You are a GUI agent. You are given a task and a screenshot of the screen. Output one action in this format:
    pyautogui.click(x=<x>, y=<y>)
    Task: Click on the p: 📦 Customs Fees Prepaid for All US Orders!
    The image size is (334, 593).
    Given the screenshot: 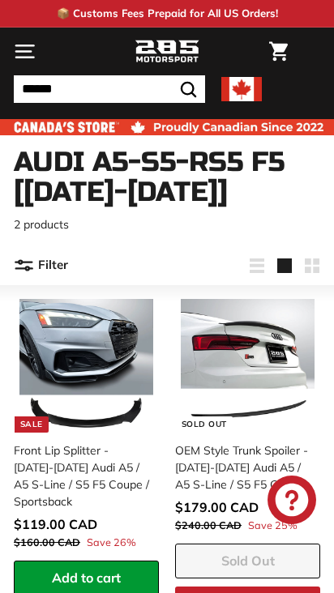 What is the action you would take?
    pyautogui.click(x=167, y=14)
    